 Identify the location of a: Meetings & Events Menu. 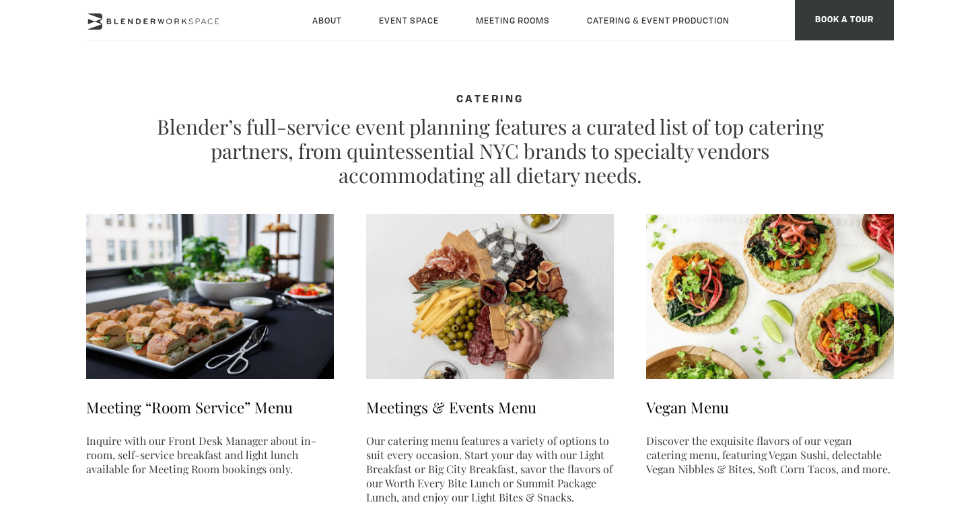
(451, 407).